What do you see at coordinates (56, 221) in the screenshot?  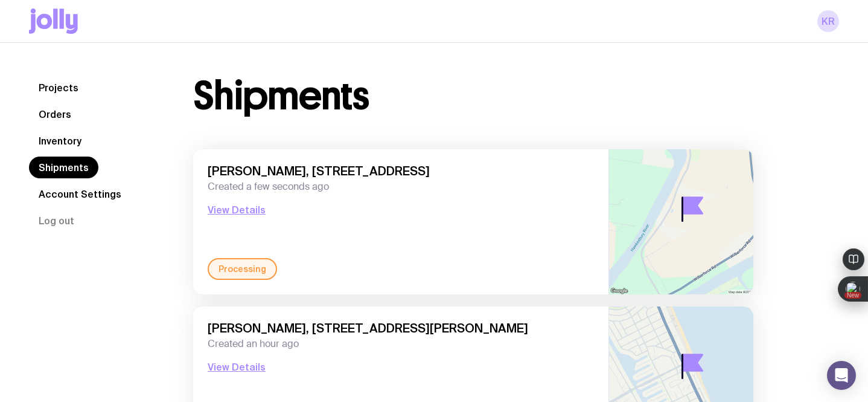 I see `button: Log out` at bounding box center [56, 221].